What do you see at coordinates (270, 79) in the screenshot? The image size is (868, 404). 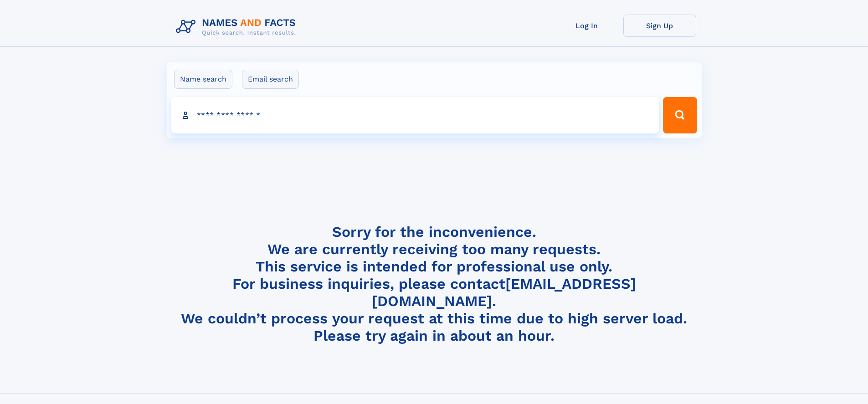 I see `label: Email search` at bounding box center [270, 79].